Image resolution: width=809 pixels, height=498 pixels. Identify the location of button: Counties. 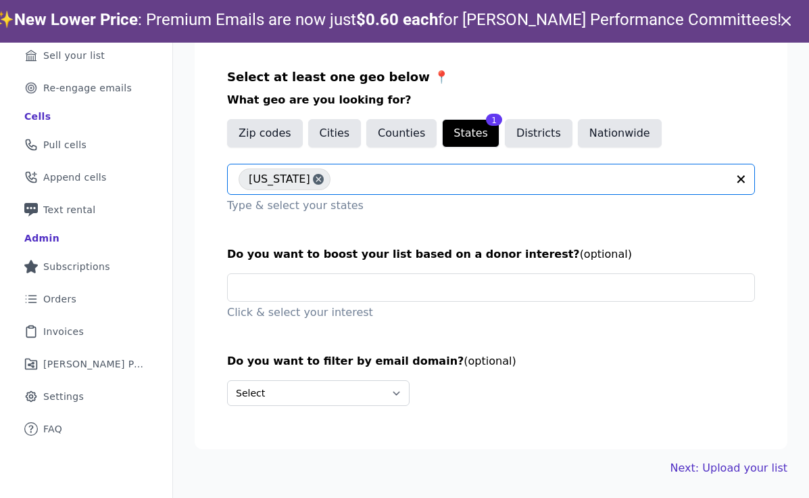
(402, 133).